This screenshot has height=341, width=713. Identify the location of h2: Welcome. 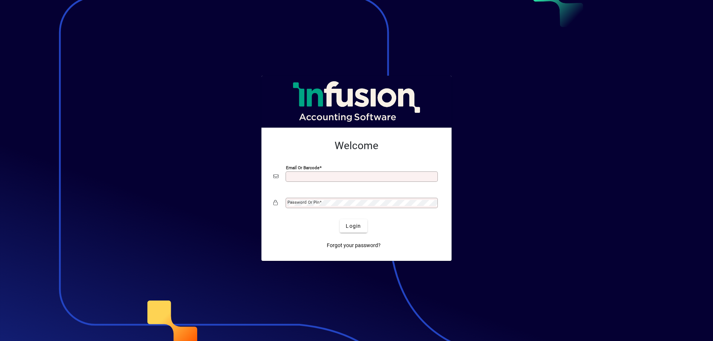
(356, 146).